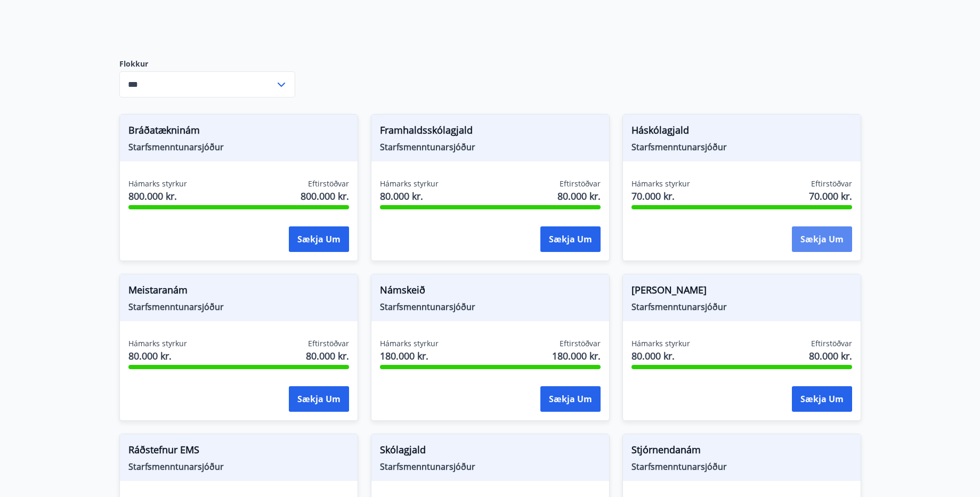  I want to click on span: Meistaranám, so click(239, 292).